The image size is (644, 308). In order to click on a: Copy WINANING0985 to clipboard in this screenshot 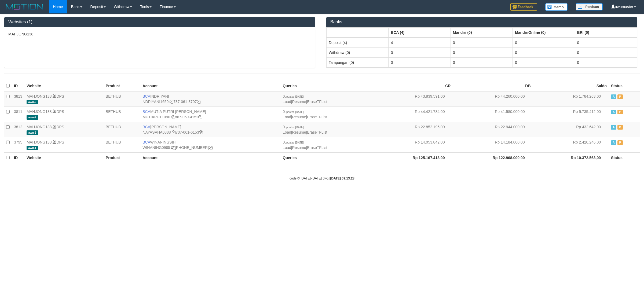, I will do `click(173, 147)`.